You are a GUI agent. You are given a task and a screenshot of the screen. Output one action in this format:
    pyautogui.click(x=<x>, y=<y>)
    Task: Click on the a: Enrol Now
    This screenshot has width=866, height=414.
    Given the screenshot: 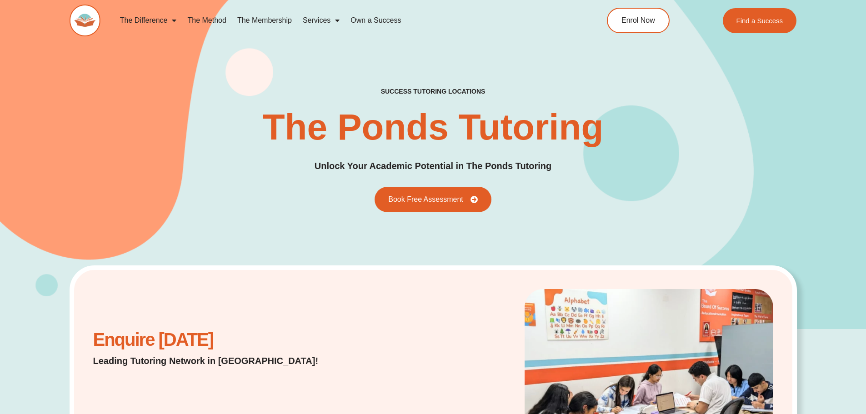 What is the action you would take?
    pyautogui.click(x=638, y=20)
    